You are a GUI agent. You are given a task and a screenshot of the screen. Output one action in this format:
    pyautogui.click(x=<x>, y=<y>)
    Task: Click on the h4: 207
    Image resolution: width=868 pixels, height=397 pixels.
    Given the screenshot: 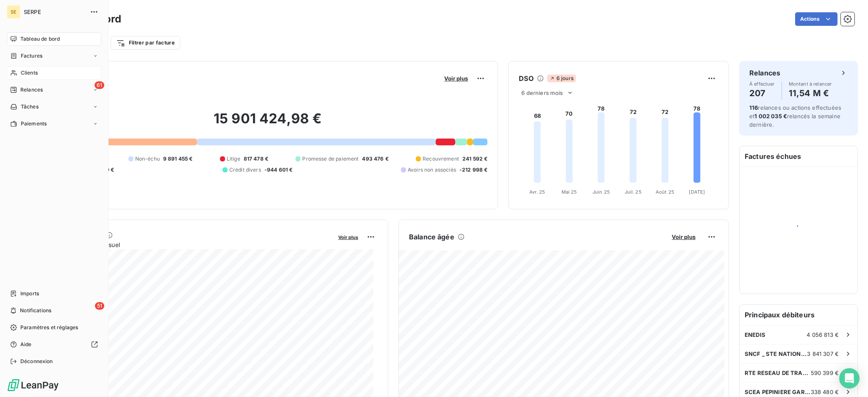 What is the action you would take?
    pyautogui.click(x=762, y=93)
    